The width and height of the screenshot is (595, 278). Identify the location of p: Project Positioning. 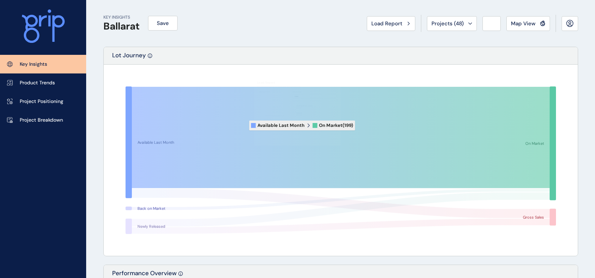
(41, 102).